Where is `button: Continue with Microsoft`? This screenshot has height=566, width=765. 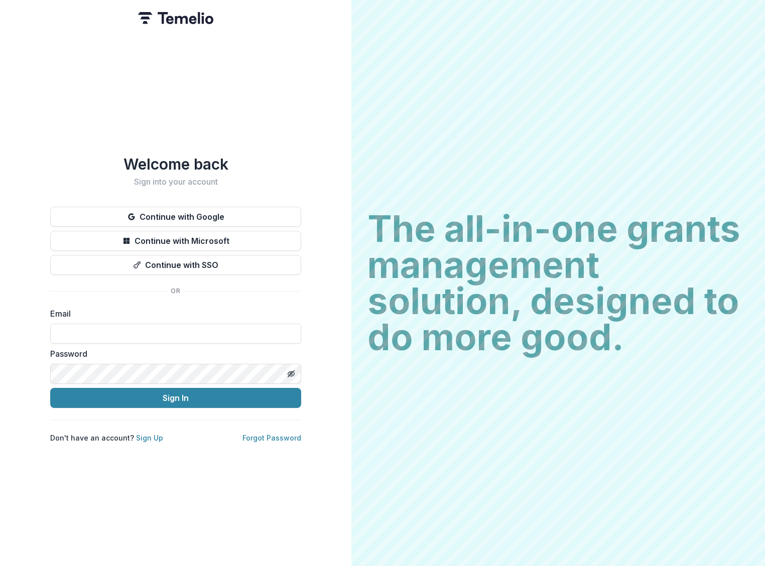 button: Continue with Microsoft is located at coordinates (176, 241).